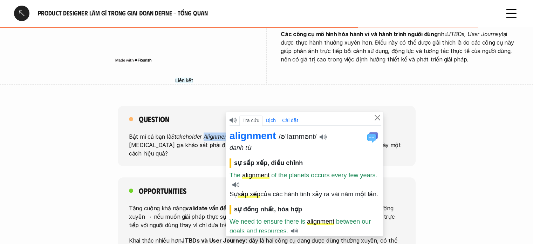  What do you see at coordinates (359, 34) in the screenshot?
I see `strong: Các công cụ mô hình hóa hành vi và hành trình người dùng` at bounding box center [359, 34].